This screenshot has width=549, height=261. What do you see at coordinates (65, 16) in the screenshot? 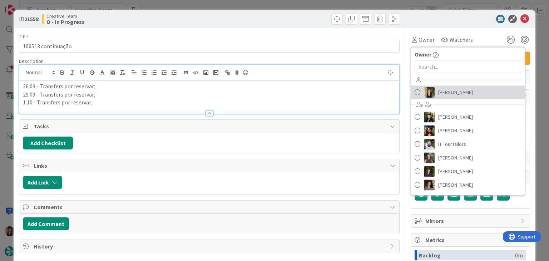
I see `span: Creative Team` at bounding box center [65, 16].